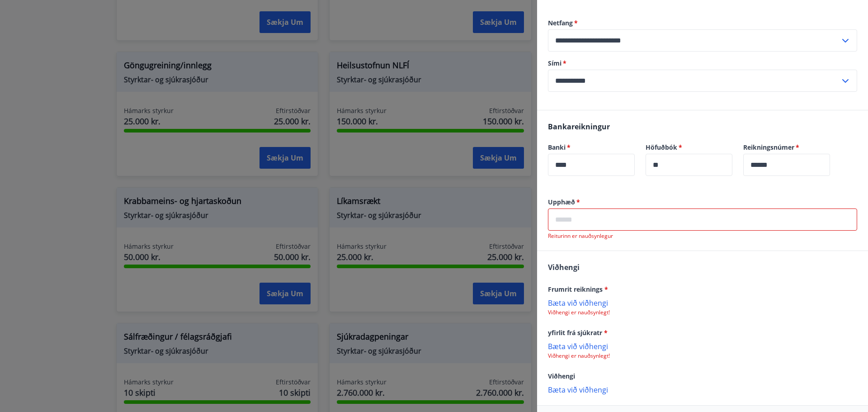 The height and width of the screenshot is (412, 868). What do you see at coordinates (703, 219) in the screenshot?
I see `div: Upphæð` at bounding box center [703, 219].